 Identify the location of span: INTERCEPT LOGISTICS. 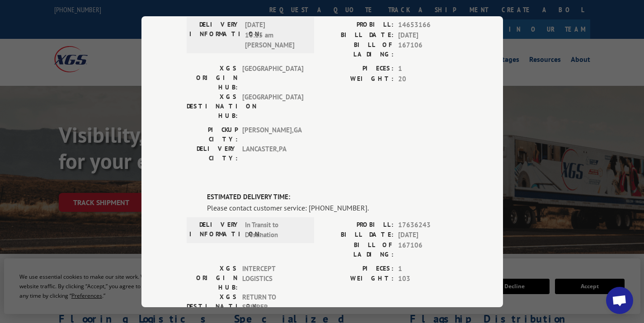
(272, 278).